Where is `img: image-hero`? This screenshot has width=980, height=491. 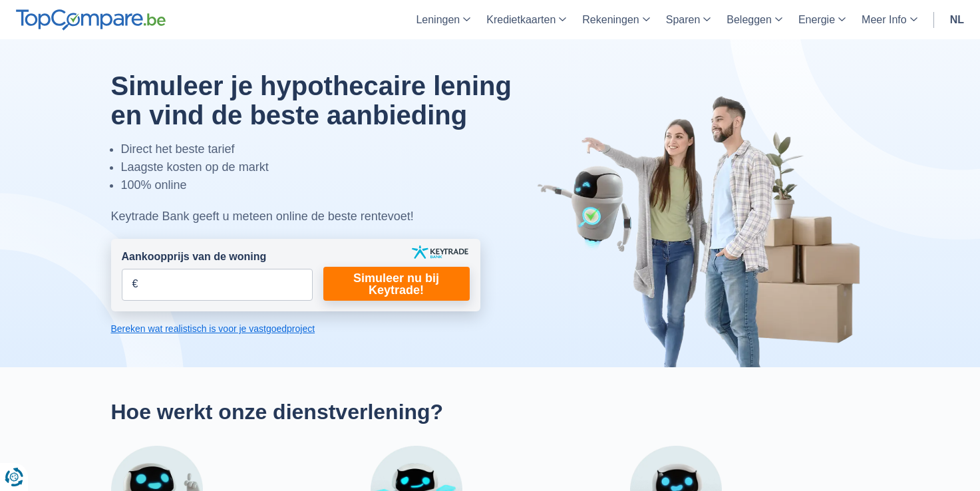 img: image-hero is located at coordinates (703, 230).